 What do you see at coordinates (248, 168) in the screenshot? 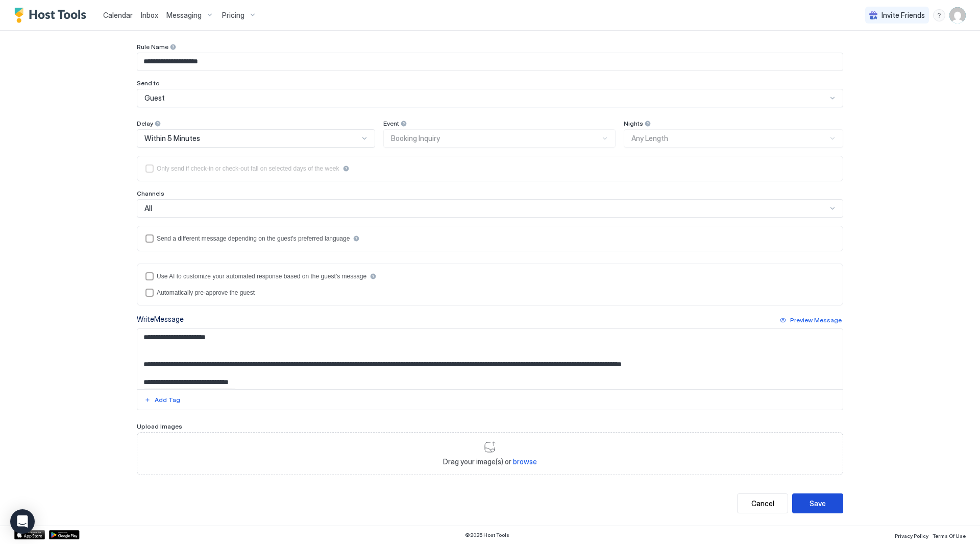
I see `div: Only send if check-in or check-out fall on selected days of the week` at bounding box center [248, 168].